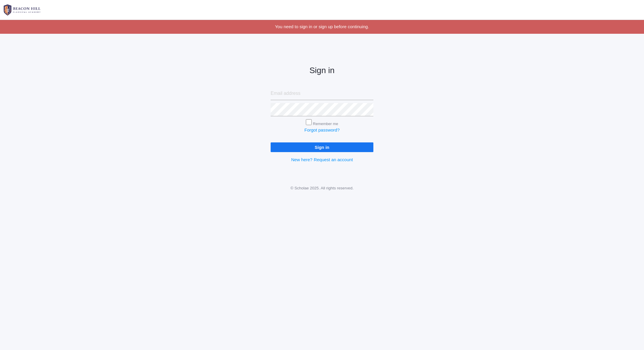  What do you see at coordinates (322, 159) in the screenshot?
I see `a: New here? Request an account` at bounding box center [322, 159].